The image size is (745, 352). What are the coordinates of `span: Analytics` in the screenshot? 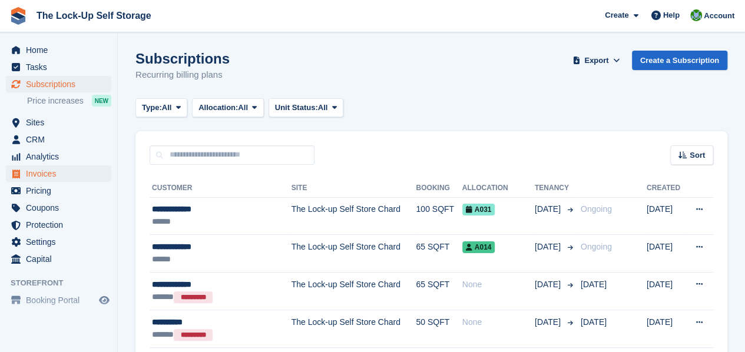 It's located at (61, 157).